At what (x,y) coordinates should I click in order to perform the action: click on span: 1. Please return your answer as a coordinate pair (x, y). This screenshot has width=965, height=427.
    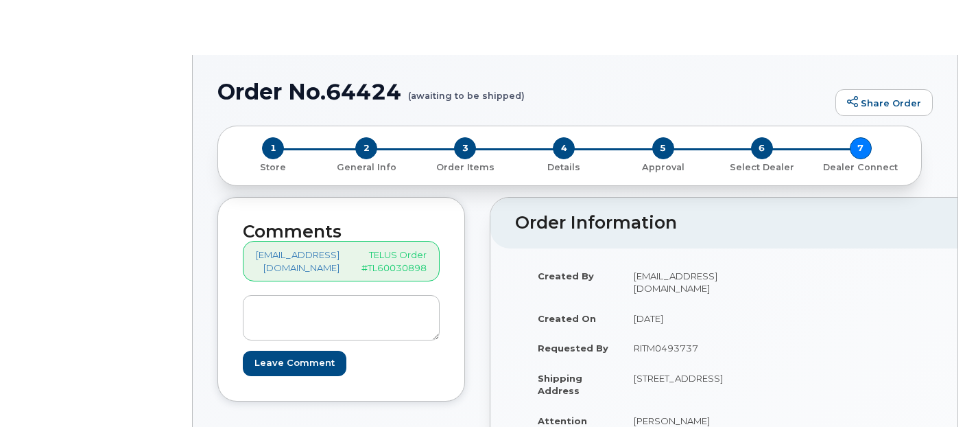
    Looking at the image, I should click on (273, 148).